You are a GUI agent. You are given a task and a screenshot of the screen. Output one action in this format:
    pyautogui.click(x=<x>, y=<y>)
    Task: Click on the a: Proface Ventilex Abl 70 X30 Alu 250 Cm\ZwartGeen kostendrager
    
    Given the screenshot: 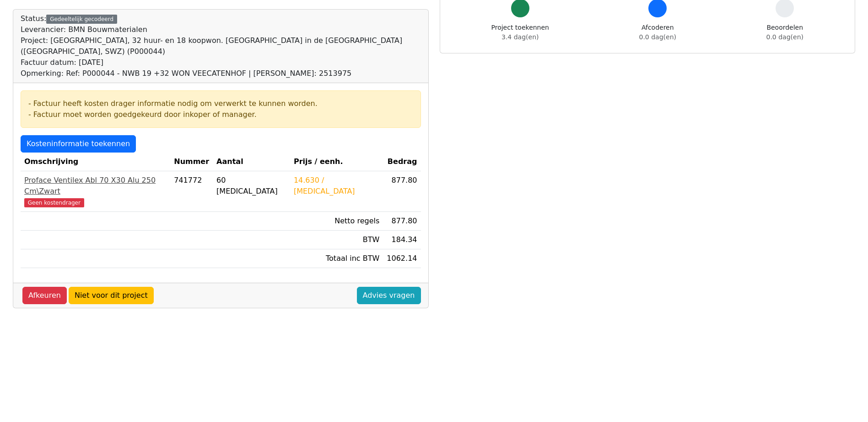 What is the action you would take?
    pyautogui.click(x=95, y=191)
    